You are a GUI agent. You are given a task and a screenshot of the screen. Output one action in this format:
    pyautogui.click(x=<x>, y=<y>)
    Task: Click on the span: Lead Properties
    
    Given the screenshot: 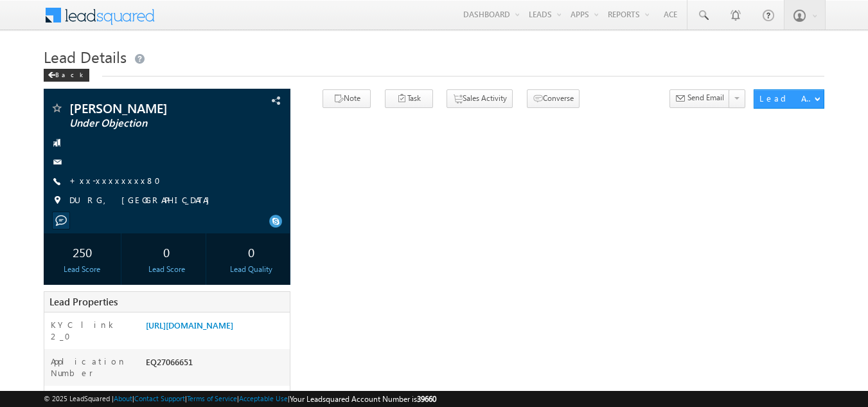 What is the action you would take?
    pyautogui.click(x=84, y=301)
    